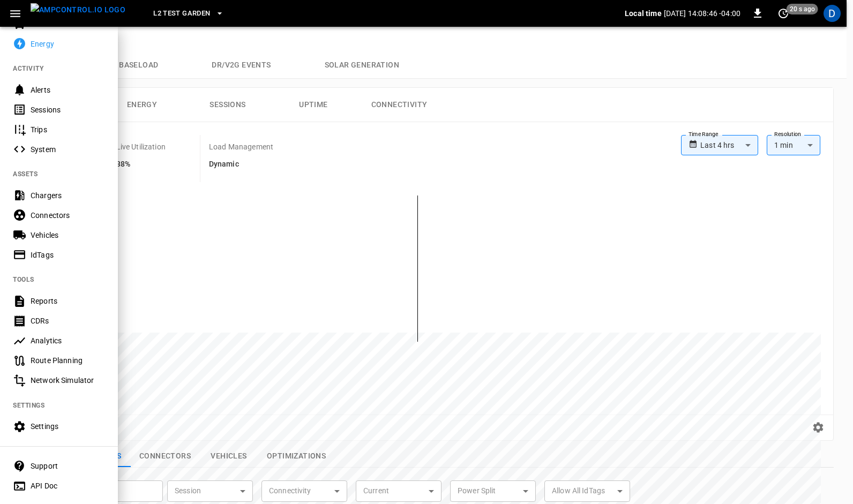 This screenshot has height=504, width=853. What do you see at coordinates (802, 9) in the screenshot?
I see `span: 20 s ago` at bounding box center [802, 9].